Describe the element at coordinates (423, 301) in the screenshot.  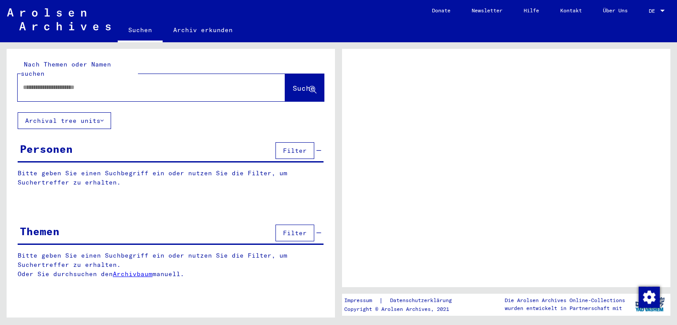
I see `a: Datenschutzerklärung` at that location.